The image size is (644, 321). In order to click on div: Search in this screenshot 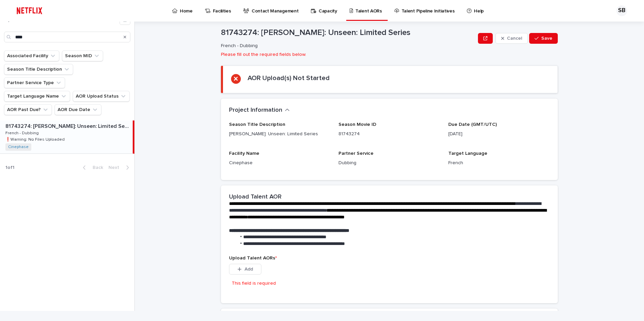, I will do `click(67, 37)`.